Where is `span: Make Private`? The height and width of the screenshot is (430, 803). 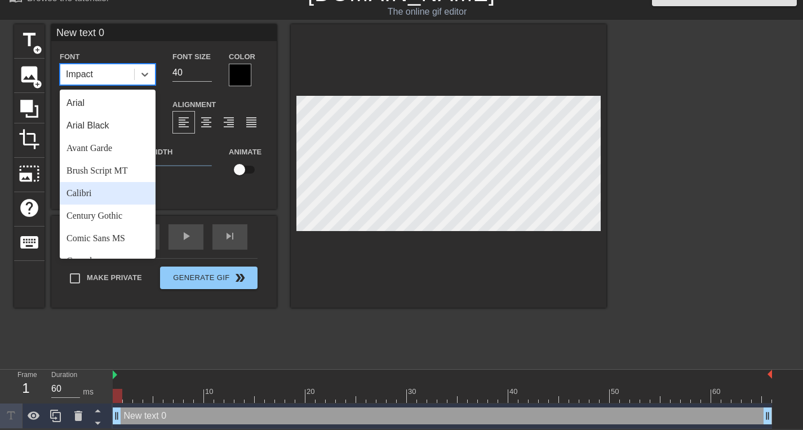
span: Make Private is located at coordinates (114, 278).